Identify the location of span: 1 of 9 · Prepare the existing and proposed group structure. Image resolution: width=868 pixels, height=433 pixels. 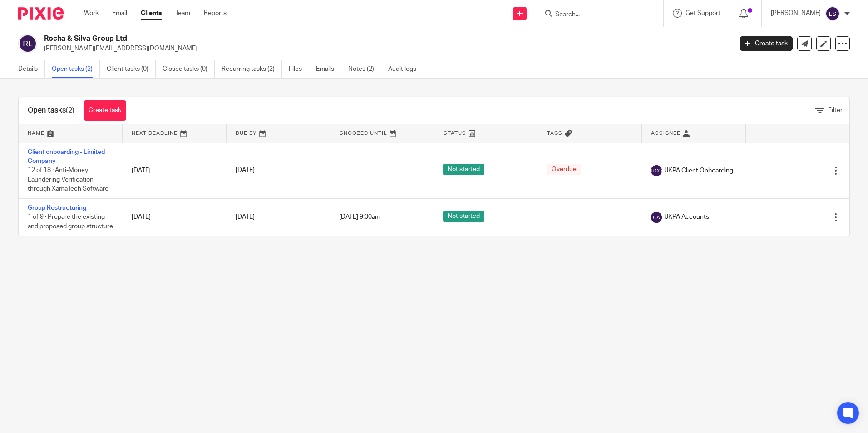
(70, 221).